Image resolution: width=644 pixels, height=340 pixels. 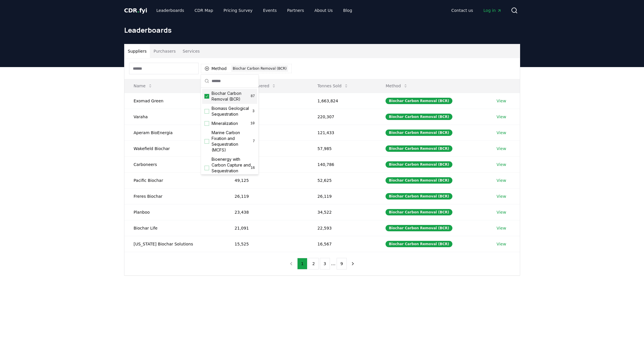 What do you see at coordinates (175, 212) in the screenshot?
I see `td: Planboo` at bounding box center [175, 212].